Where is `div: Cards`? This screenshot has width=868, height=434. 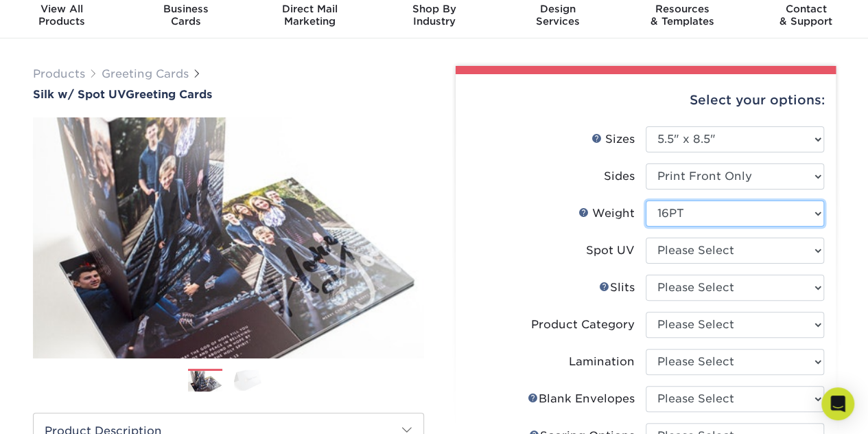
div: Cards is located at coordinates (186, 15).